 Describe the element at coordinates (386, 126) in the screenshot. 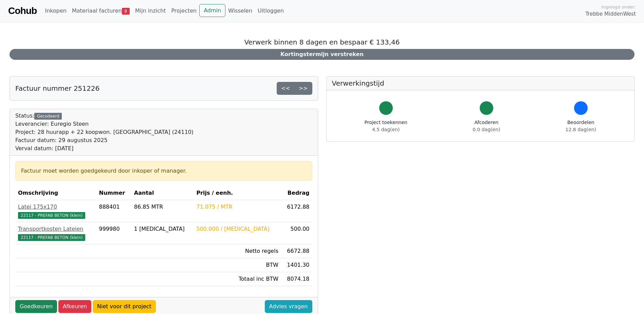

I see `div: Project toekennen` at that location.